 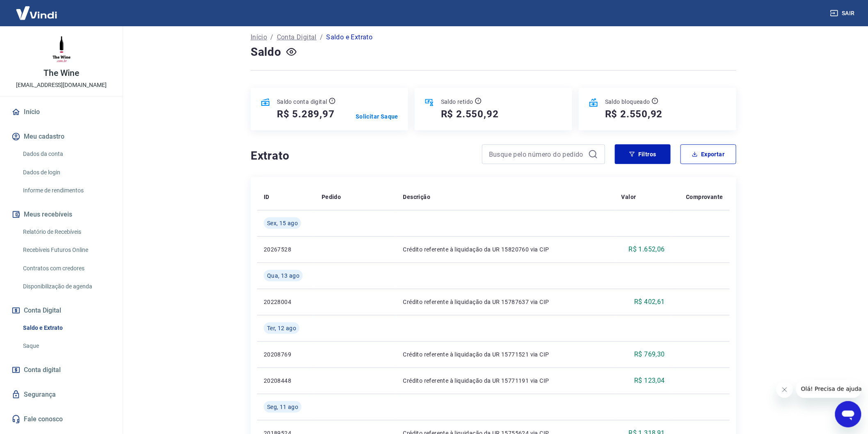 I want to click on p: Pedido, so click(x=331, y=197).